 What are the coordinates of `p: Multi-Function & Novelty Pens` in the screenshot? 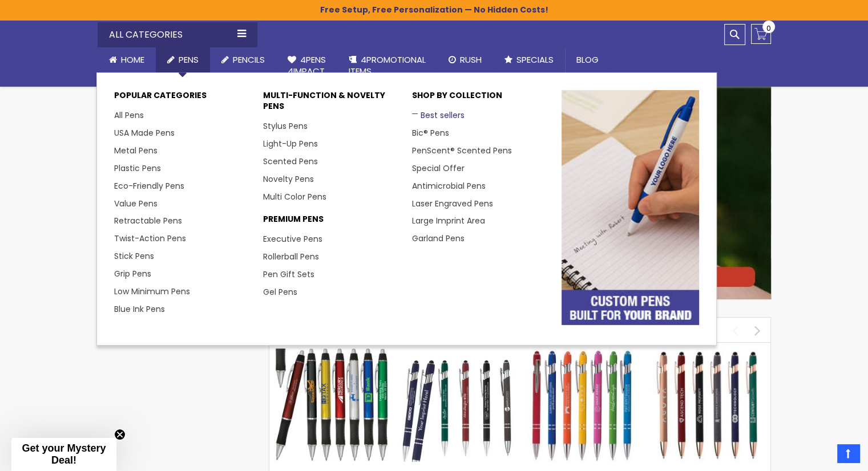 It's located at (332, 104).